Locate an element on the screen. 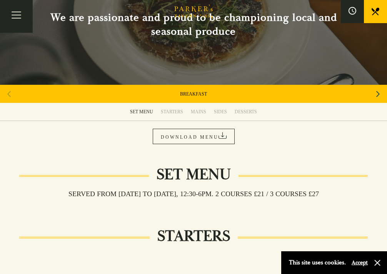 Image resolution: width=387 pixels, height=274 pixels. h2: STARTERS is located at coordinates (194, 236).